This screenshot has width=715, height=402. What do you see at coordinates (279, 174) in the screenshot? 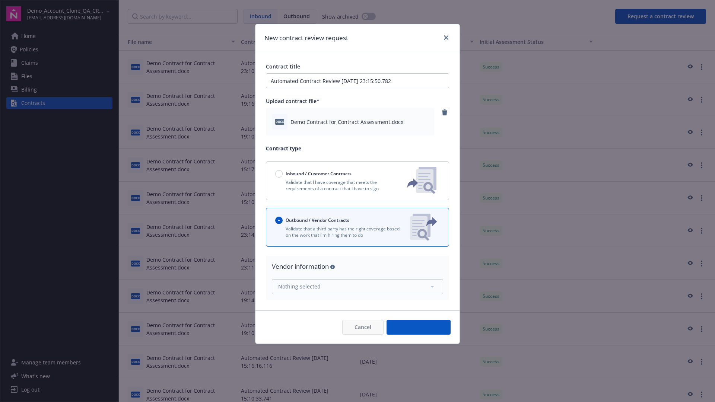
I see `input: Inbound / Customer Contracts` at bounding box center [279, 174].